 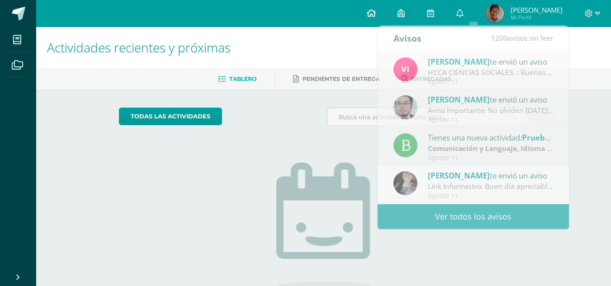 I want to click on div: Link Informativo: Buen día apreciables estudiantes, es un gusto dirigirme a ustedes en este inici..., so click(x=491, y=186).